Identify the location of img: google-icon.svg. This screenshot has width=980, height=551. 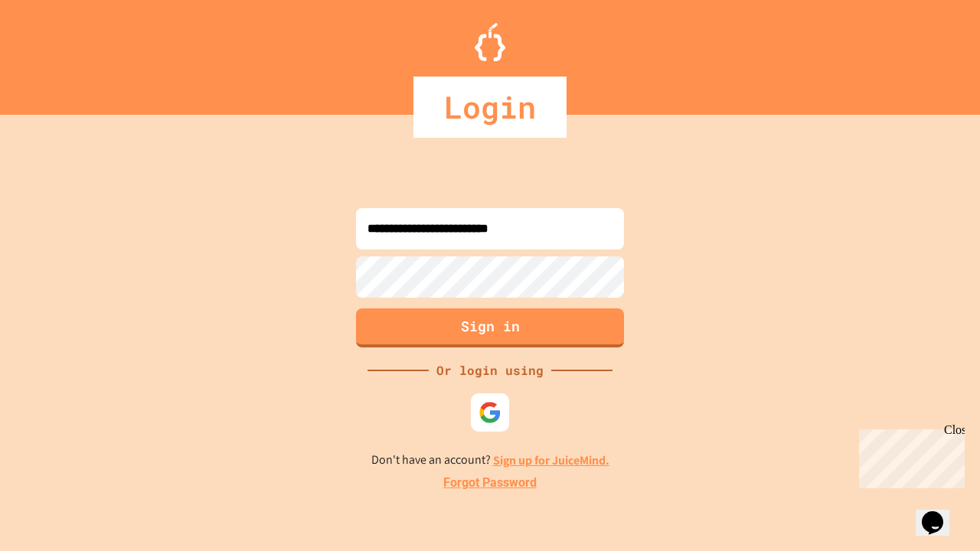
(490, 413).